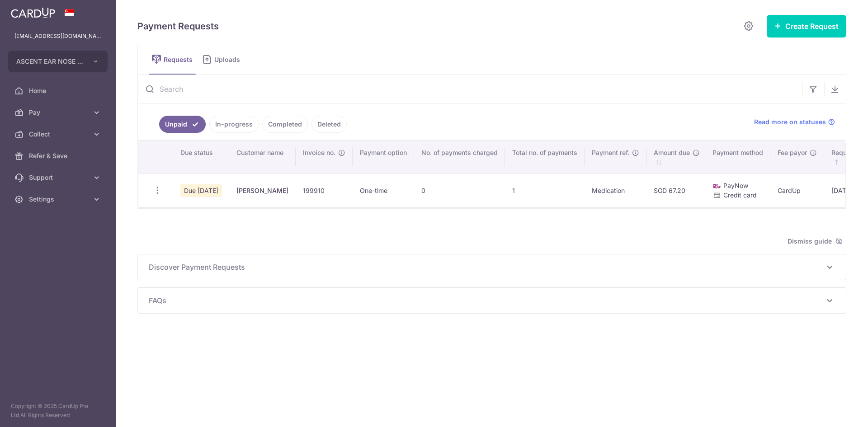  Describe the element at coordinates (797, 157) in the screenshot. I see `th: Fee payor` at that location.